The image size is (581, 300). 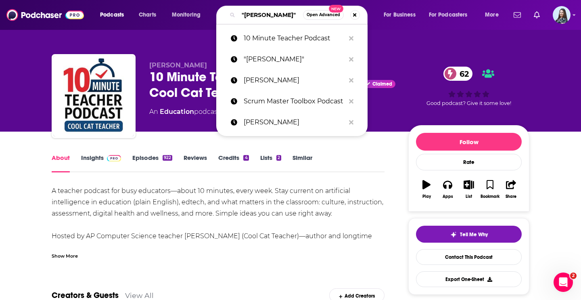 I want to click on p: 10 Minute Teacher Podcast, so click(x=294, y=38).